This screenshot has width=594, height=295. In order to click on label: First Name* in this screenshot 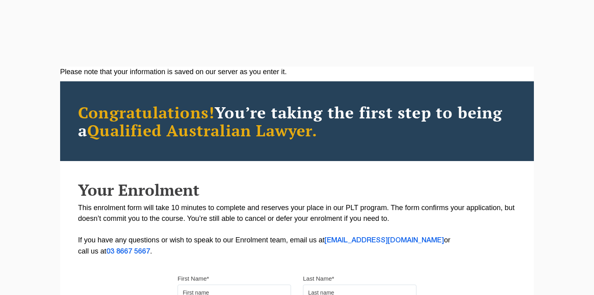, I will do `click(193, 278)`.